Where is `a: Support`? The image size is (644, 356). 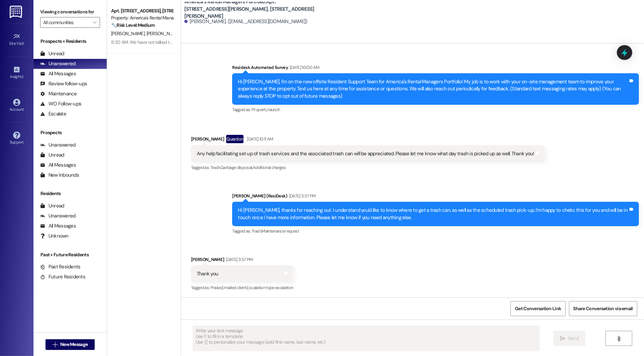
a: Support is located at coordinates (17, 139).